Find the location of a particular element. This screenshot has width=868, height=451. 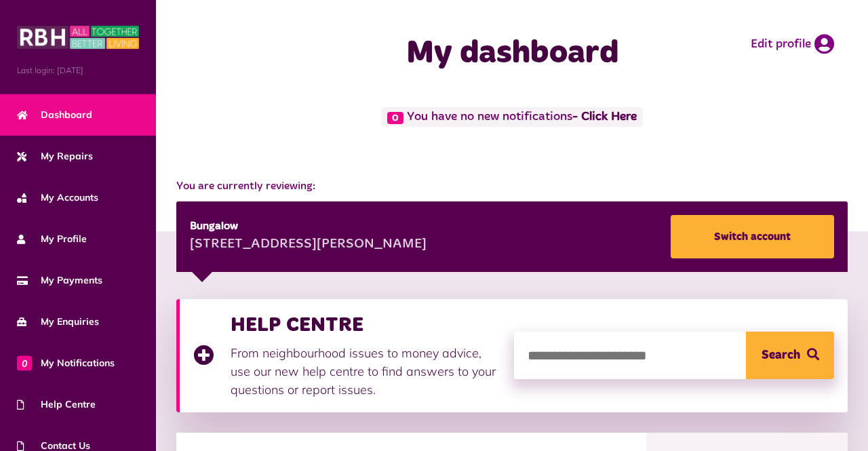

span: Help Centre is located at coordinates (56, 404).